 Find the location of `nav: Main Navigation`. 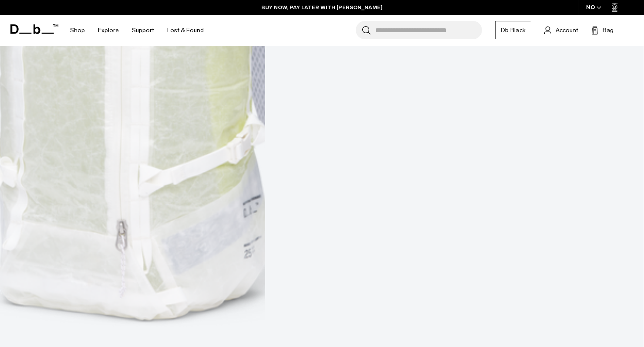

nav: Main Navigation is located at coordinates (137, 30).